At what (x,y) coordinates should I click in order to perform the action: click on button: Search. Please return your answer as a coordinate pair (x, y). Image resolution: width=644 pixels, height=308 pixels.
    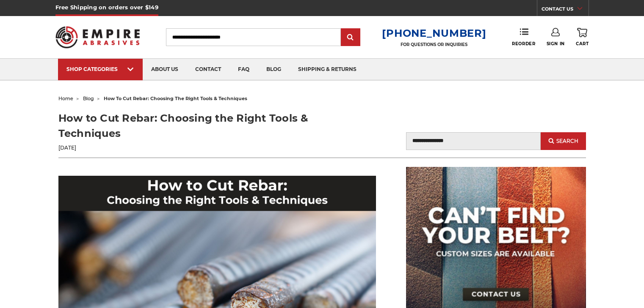
    Looking at the image, I should click on (563, 141).